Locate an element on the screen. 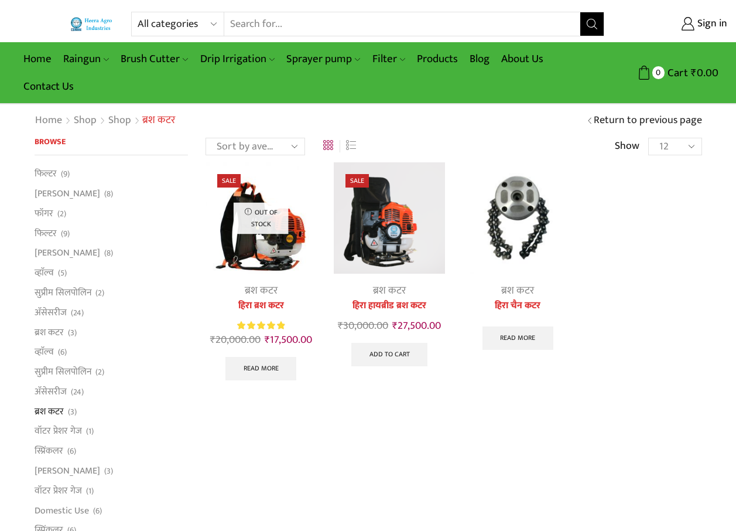 The width and height of the screenshot is (736, 531). img: Heera Brush Cutter is located at coordinates (261, 217).